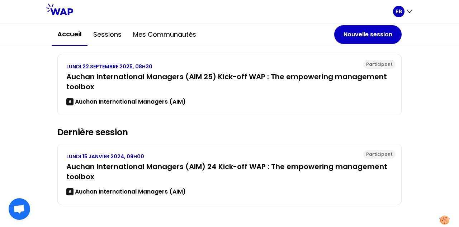 The image size is (459, 227). I want to click on button: Mes communautés, so click(165, 34).